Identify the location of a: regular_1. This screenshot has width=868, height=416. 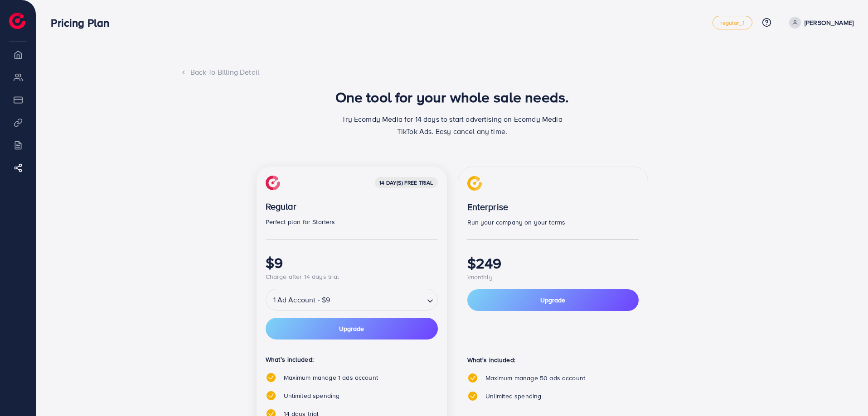
(732, 23).